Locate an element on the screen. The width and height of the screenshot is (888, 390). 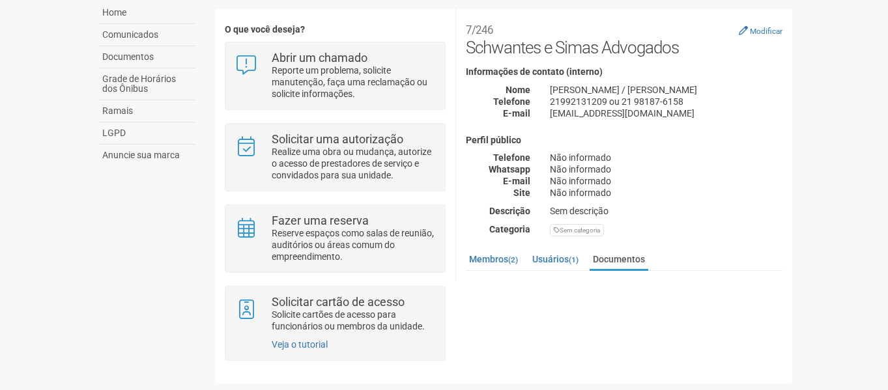
strong: Whatsapp is located at coordinates (510, 169).